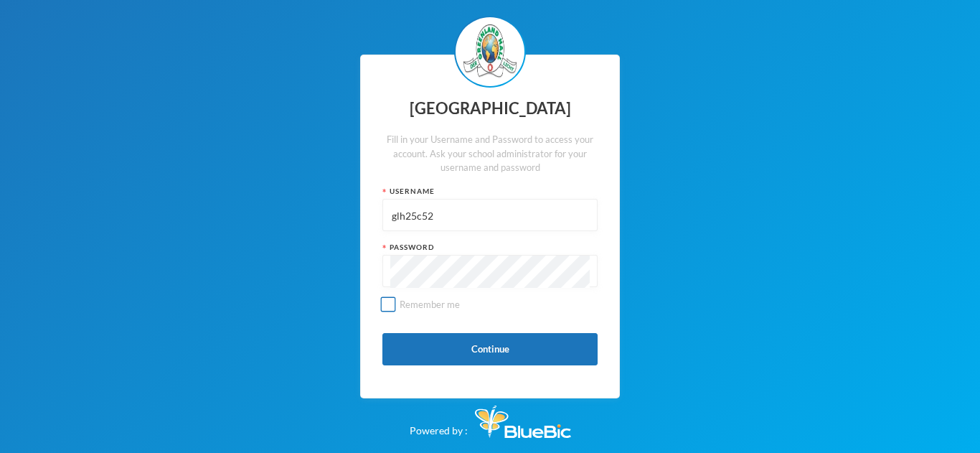  Describe the element at coordinates (490, 247) in the screenshot. I see `div: Password` at that location.